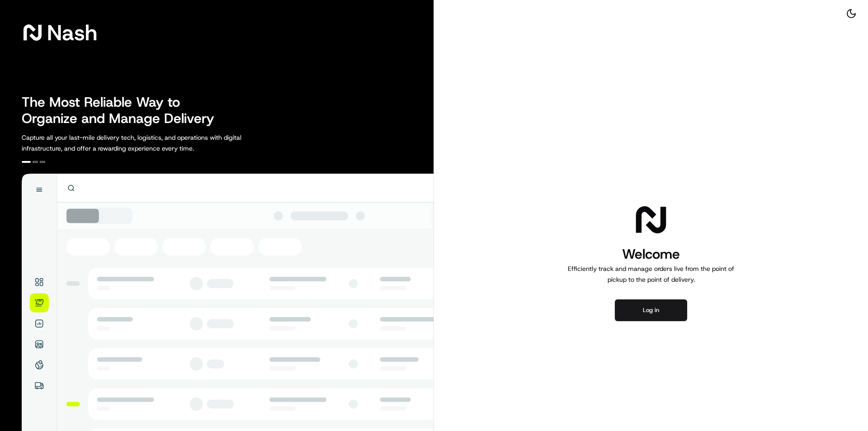 The image size is (868, 431). Describe the element at coordinates (123, 111) in the screenshot. I see `h2: The Most Reliable Way to Organize and Manage Delivery` at that location.